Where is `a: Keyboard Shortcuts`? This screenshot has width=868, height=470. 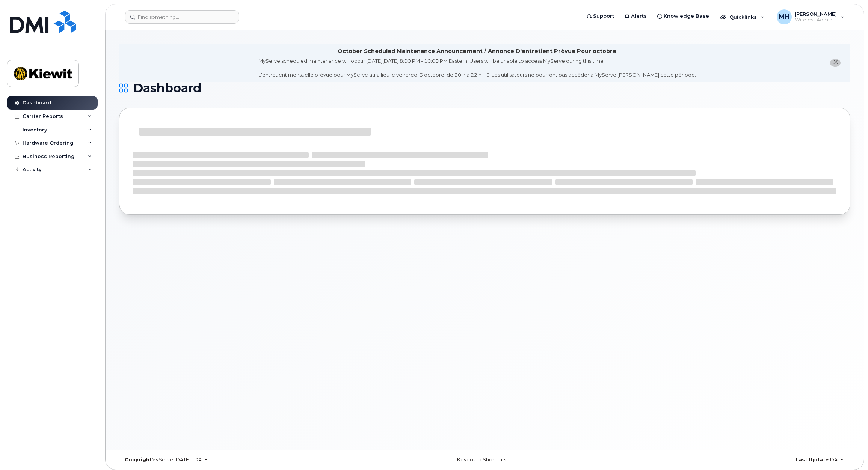 a: Keyboard Shortcuts is located at coordinates (481, 460).